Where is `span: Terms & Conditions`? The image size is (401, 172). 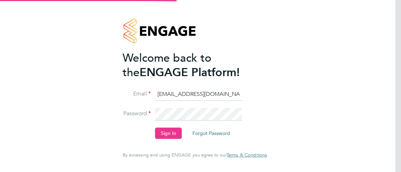
span: Terms & Conditions is located at coordinates (246, 155).